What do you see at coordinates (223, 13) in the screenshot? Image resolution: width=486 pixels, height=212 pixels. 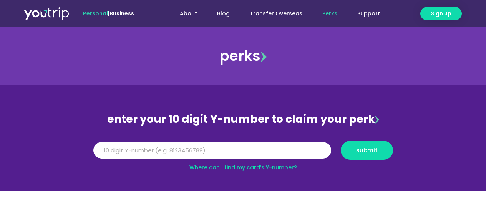 I see `a: Blog` at bounding box center [223, 13].